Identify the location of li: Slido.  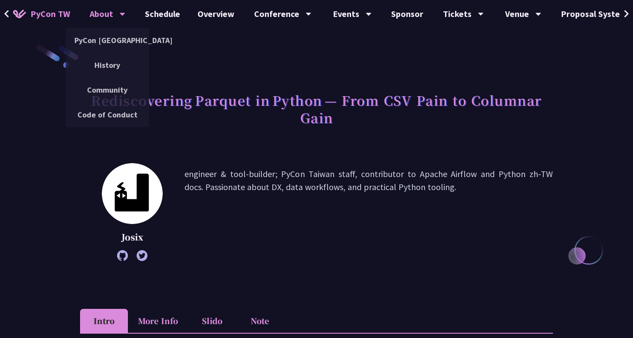
(212, 321).